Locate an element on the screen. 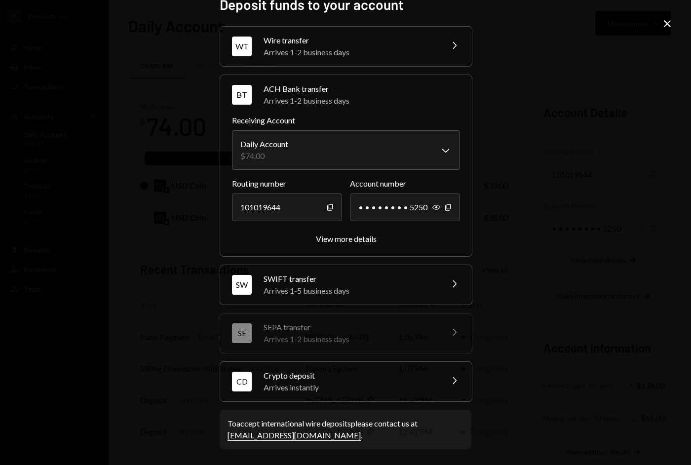 This screenshot has height=465, width=691. div: Wire transfer is located at coordinates (350, 40).